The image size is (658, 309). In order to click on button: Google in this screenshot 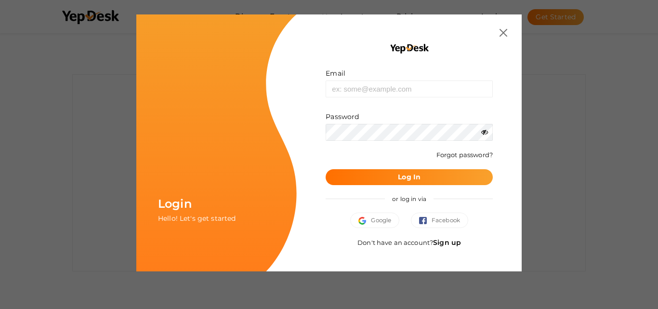, I will do `click(375, 220)`.